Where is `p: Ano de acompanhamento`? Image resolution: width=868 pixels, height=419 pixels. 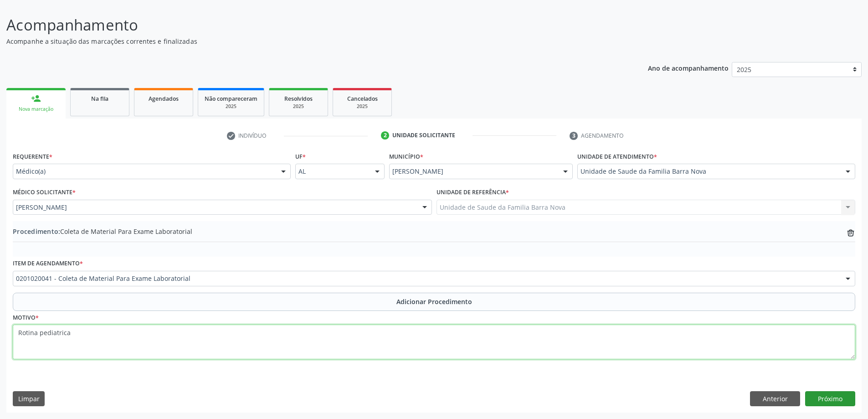
p: Ano de acompanhamento is located at coordinates (688, 67).